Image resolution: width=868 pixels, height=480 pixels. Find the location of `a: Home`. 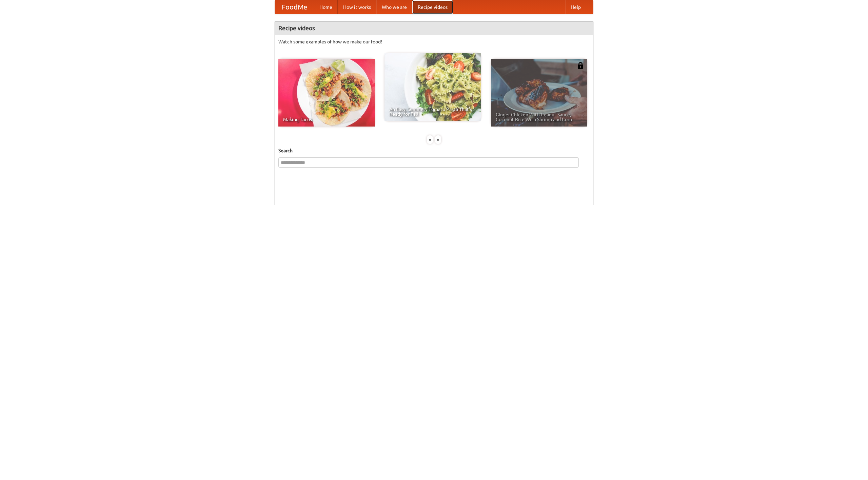

a: Home is located at coordinates (326, 7).